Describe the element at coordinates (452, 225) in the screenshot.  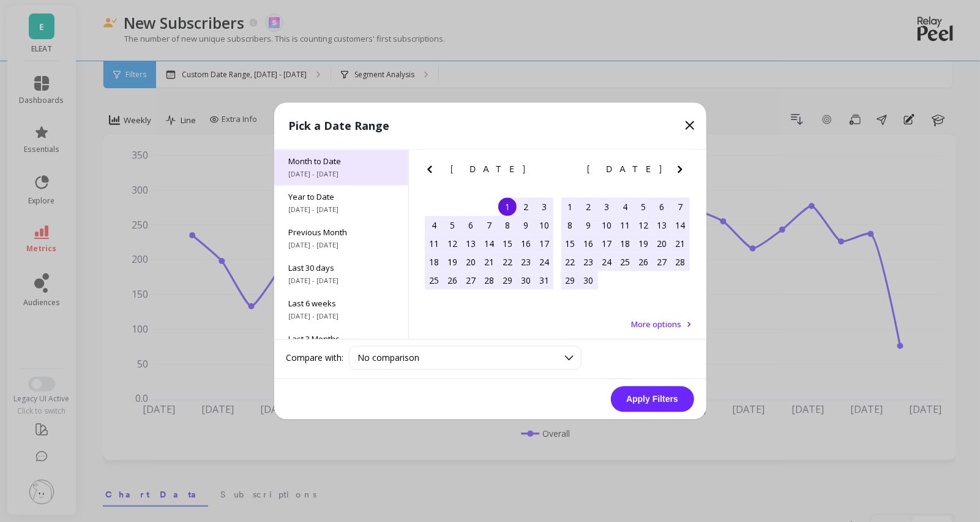
I see `div: Choose Monday, May 5th, 2025` at that location.